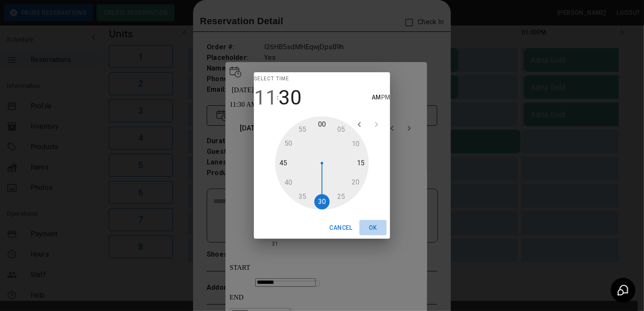 The width and height of the screenshot is (644, 311). Describe the element at coordinates (359, 125) in the screenshot. I see `button: open previous view` at that location.